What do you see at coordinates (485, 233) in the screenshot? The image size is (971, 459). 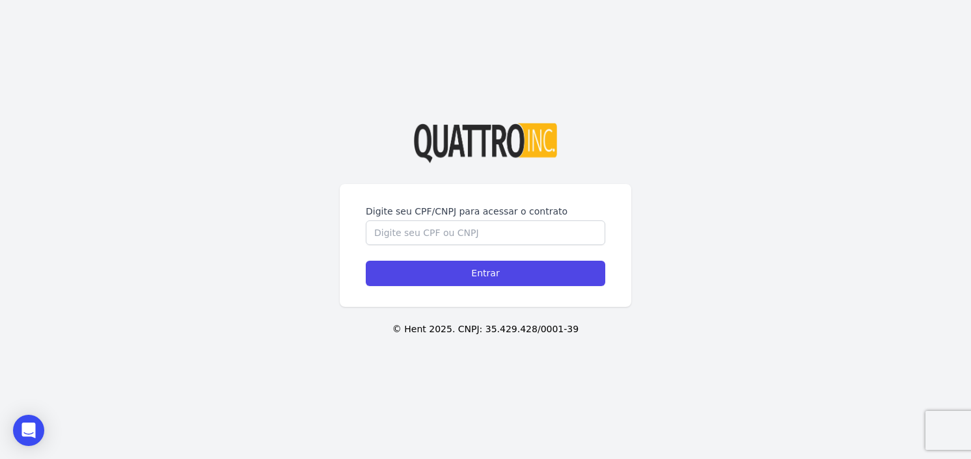 I see `input: Digite seu CPF ou CNPJ` at bounding box center [485, 233].